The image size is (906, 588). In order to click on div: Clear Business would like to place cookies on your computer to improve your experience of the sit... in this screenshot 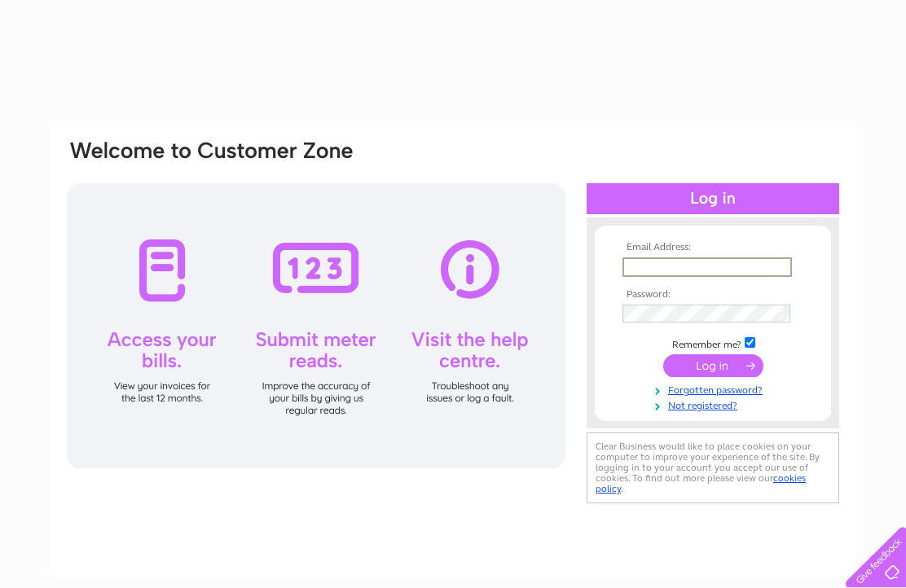, I will do `click(713, 468)`.